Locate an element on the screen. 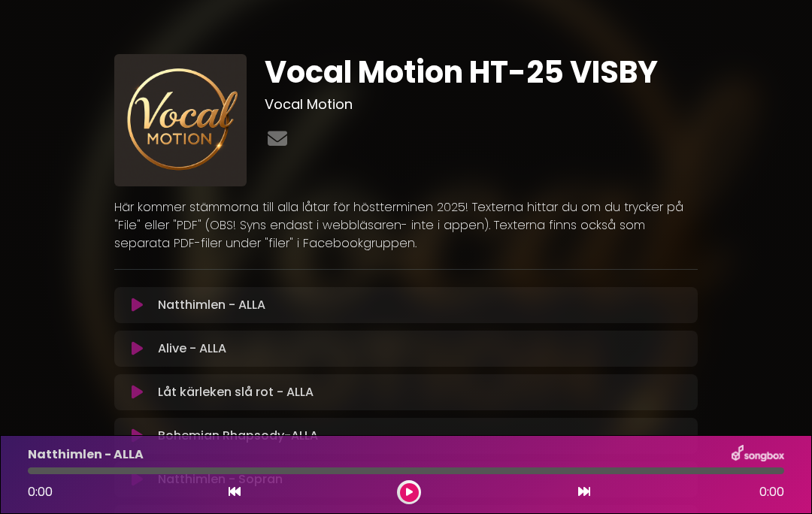  p: Bohemian Rhapsody-ALLA is located at coordinates (238, 436).